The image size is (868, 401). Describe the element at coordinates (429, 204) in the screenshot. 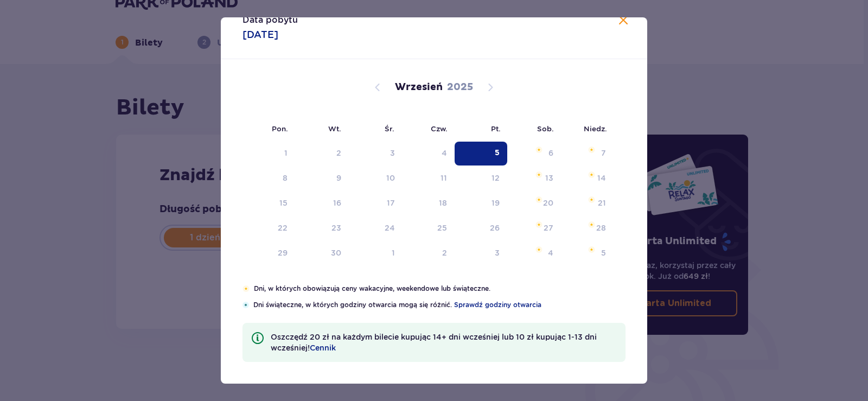

I see `td: czwartek, 18 września 2025` at that location.